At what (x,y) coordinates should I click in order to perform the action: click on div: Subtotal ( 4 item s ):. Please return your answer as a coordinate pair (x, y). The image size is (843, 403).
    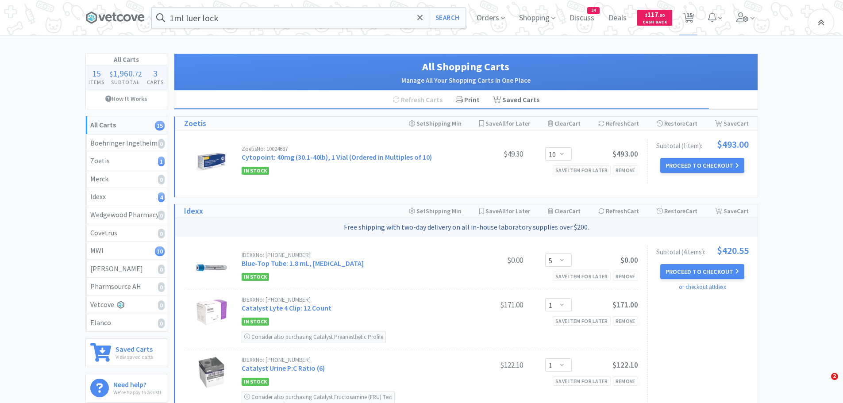
    Looking at the image, I should click on (702, 250).